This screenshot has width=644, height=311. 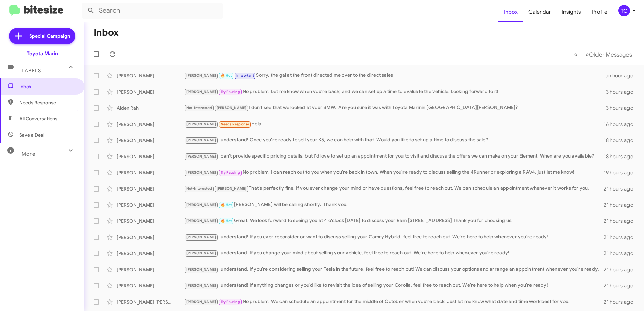 I want to click on div: Sorry, the gal at the front directed me over to the direct sales, so click(x=395, y=75).